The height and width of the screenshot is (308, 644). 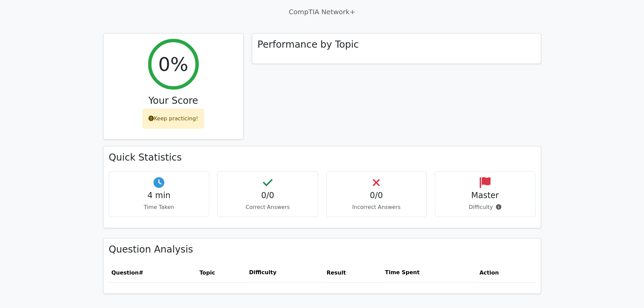 I want to click on p: Difficulty, so click(x=485, y=207).